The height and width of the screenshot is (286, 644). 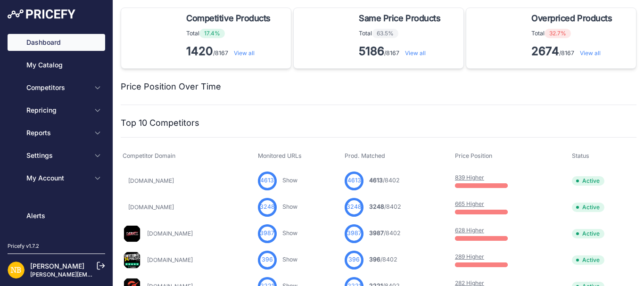 What do you see at coordinates (57, 133) in the screenshot?
I see `span: Reports` at bounding box center [57, 133].